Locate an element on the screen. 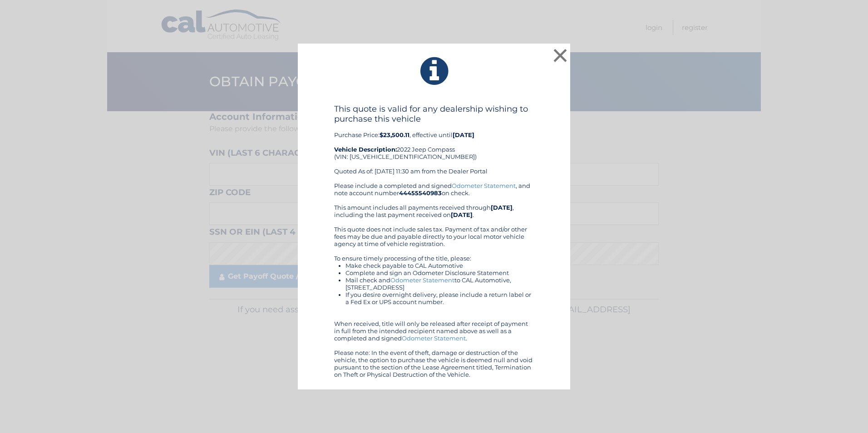  li: Complete and sign an Odometer Disclosure Statement is located at coordinates (440, 273).